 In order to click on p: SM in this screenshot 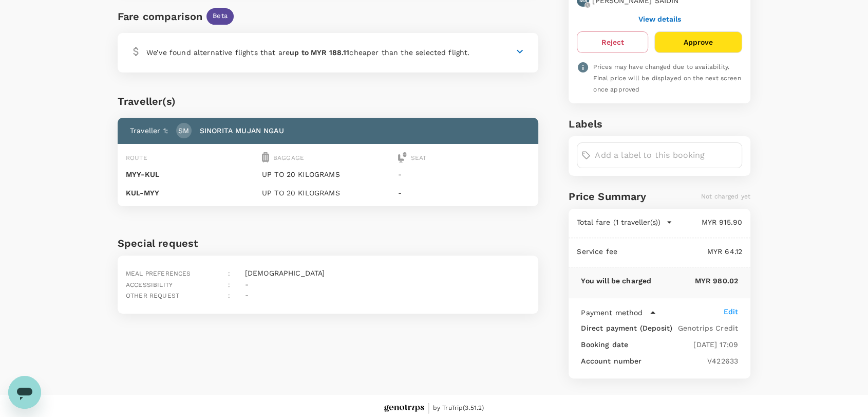, I will do `click(184, 131)`.